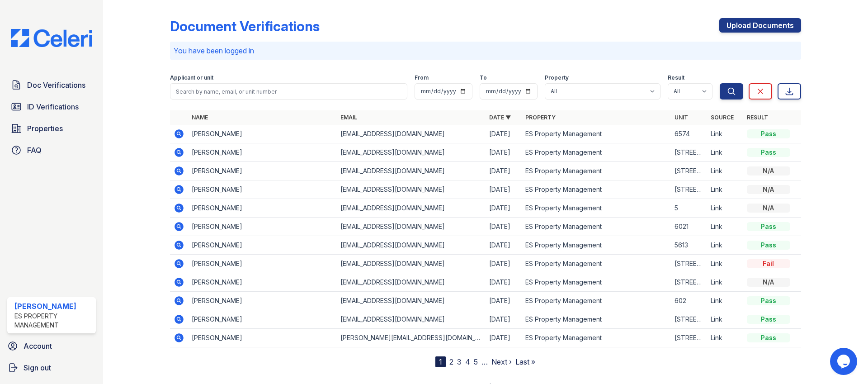  Describe the element at coordinates (681, 117) in the screenshot. I see `a: Unit` at that location.